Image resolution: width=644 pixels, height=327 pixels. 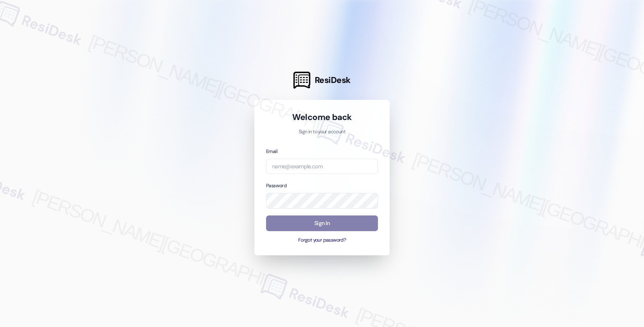 What do you see at coordinates (333, 80) in the screenshot?
I see `span: ResiDesk` at bounding box center [333, 80].